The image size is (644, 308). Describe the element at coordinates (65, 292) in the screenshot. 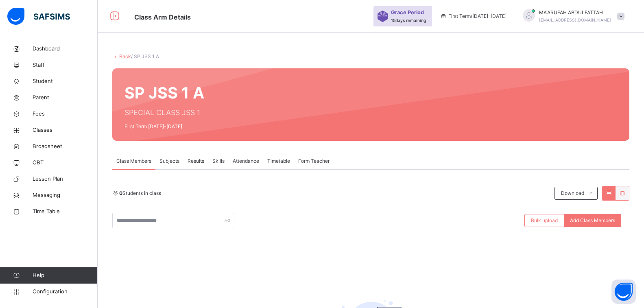

I see `span: Configuration` at that location.